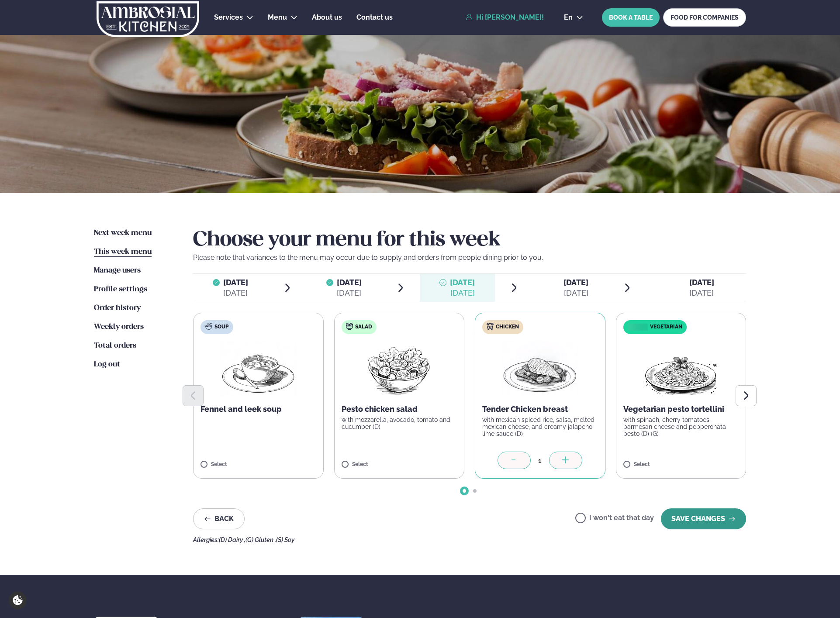  I want to click on div: 1, so click(540, 460).